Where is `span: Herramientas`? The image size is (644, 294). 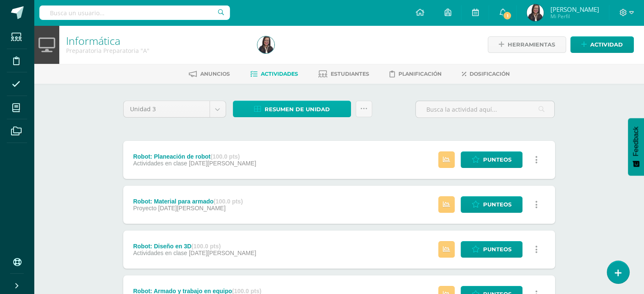 span: Herramientas is located at coordinates (531, 45).